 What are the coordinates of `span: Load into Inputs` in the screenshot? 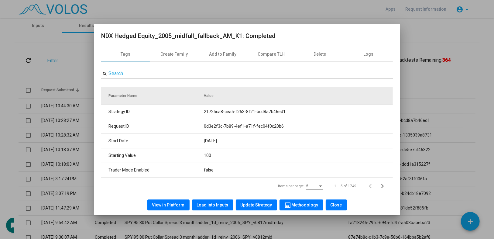 It's located at (213, 205).